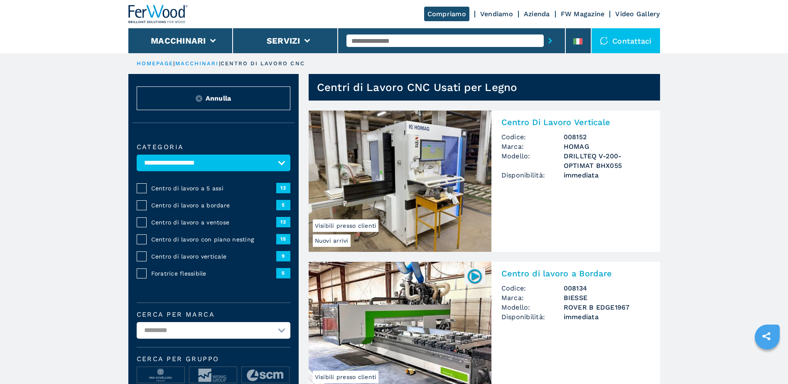  Describe the element at coordinates (497, 14) in the screenshot. I see `a: Vendiamo` at that location.